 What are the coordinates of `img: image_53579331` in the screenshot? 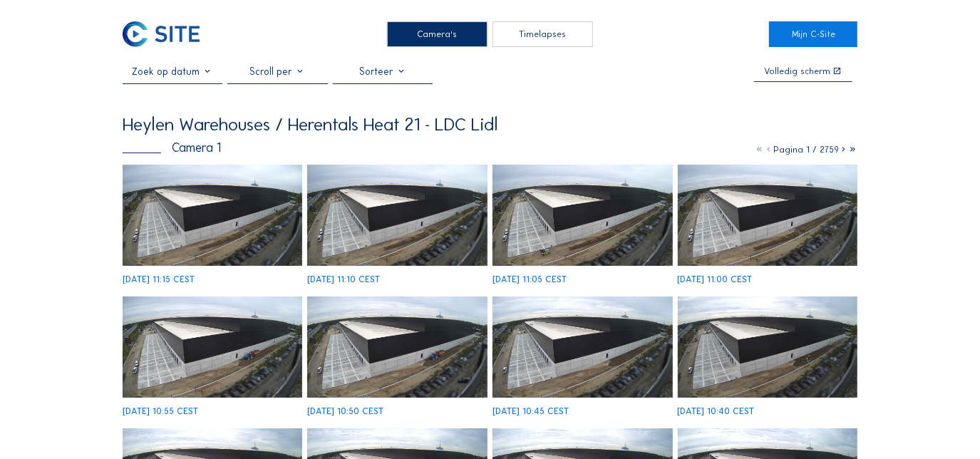 It's located at (397, 215).